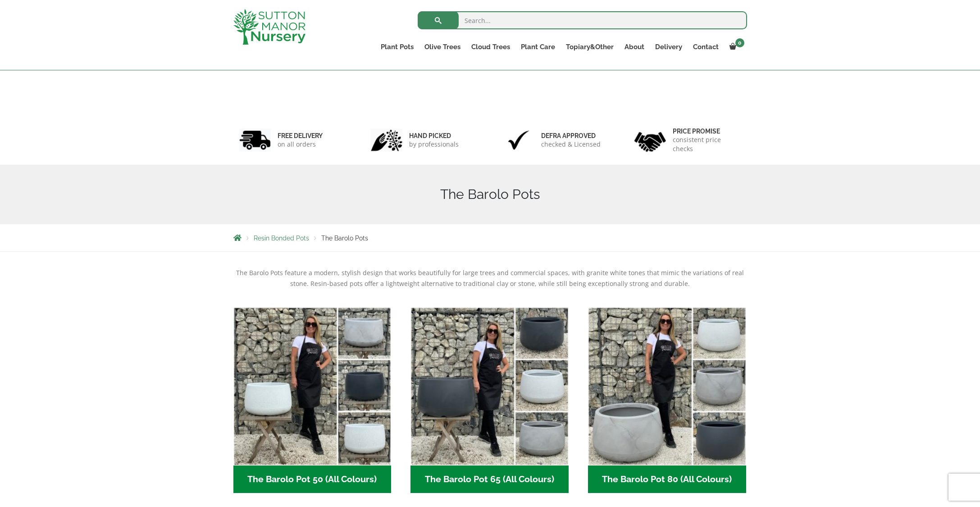 This screenshot has width=980, height=507. What do you see at coordinates (312, 386) in the screenshot?
I see `img: The Barolo Pot 50 (All Colours)` at bounding box center [312, 386].